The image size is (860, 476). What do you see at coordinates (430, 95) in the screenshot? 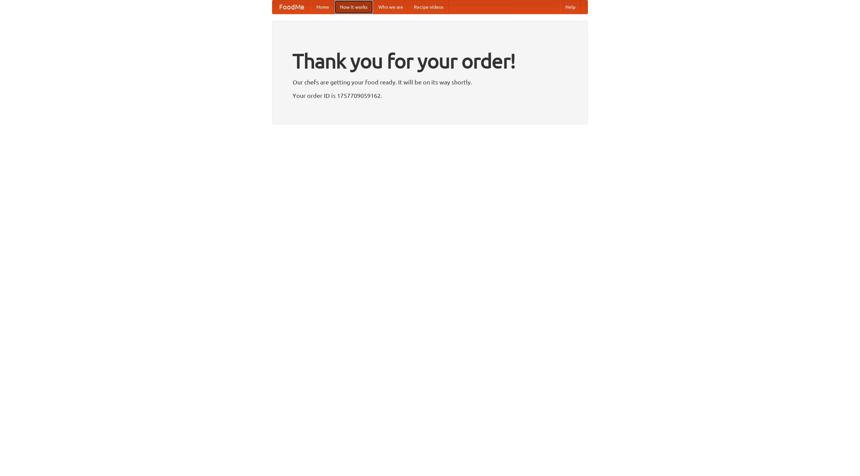
I see `p: Your order ID is 1757709059162.` at bounding box center [430, 95].